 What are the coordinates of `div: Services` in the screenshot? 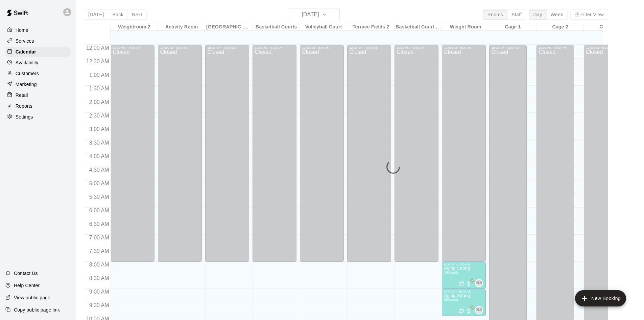 It's located at (38, 41).